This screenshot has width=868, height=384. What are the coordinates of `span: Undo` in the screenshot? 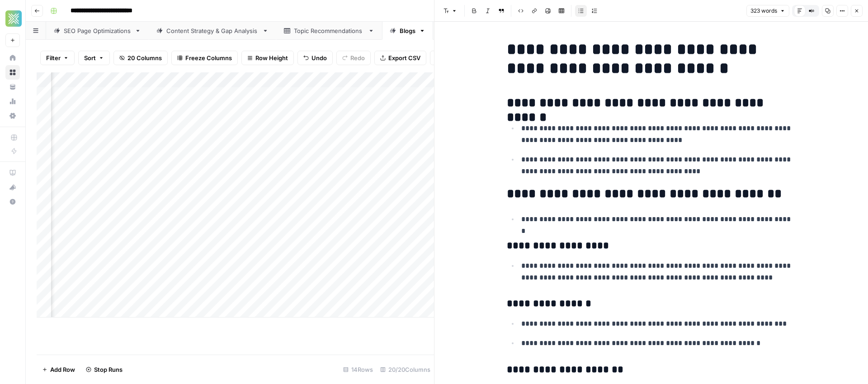 It's located at (320, 58).